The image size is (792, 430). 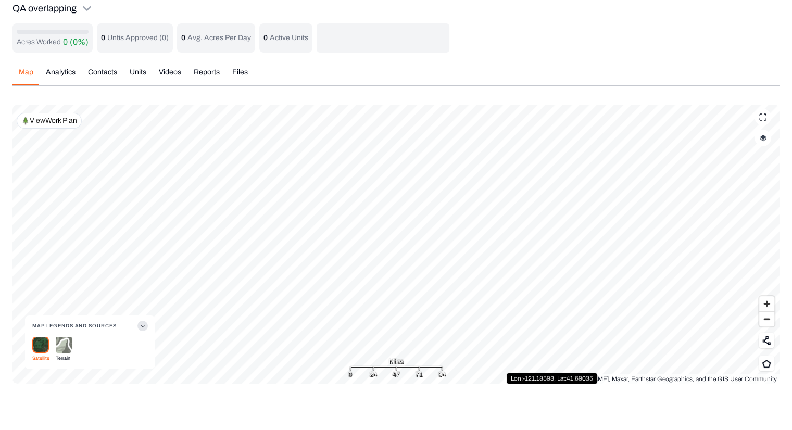 What do you see at coordinates (219, 38) in the screenshot?
I see `p: Avg. Acres Per Day` at bounding box center [219, 38].